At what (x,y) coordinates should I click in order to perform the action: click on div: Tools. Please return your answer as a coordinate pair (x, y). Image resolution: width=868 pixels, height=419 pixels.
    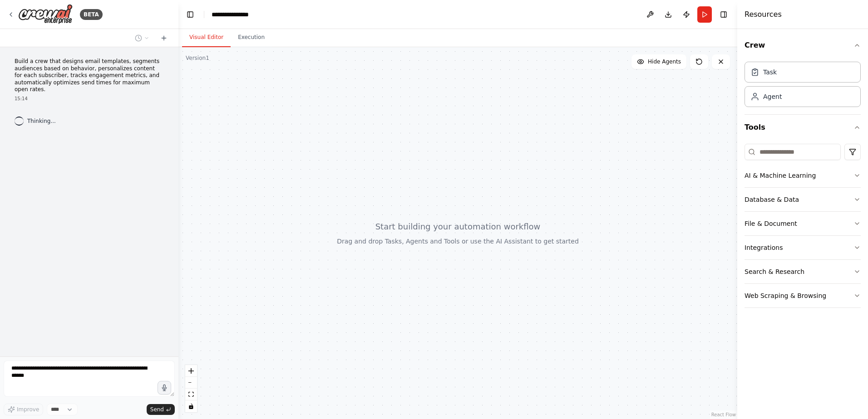
    Looking at the image, I should click on (803, 228).